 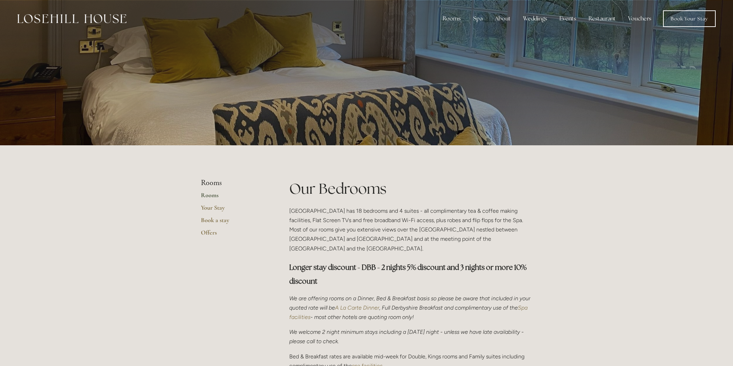 What do you see at coordinates (689, 19) in the screenshot?
I see `a: Book Your Stay` at bounding box center [689, 19].